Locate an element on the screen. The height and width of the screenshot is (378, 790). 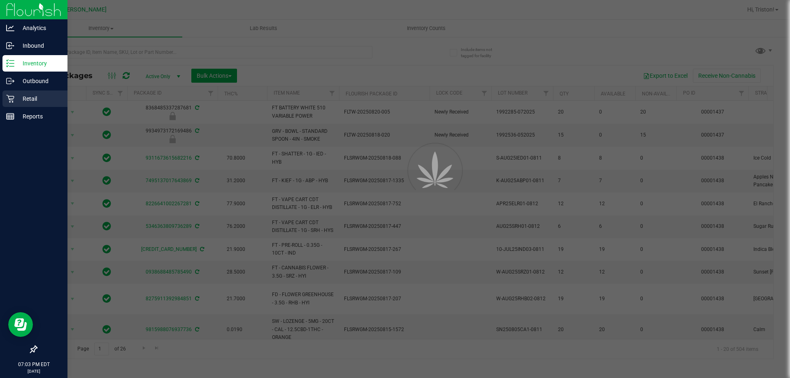
inline-svg: Inventory is located at coordinates (10, 63).